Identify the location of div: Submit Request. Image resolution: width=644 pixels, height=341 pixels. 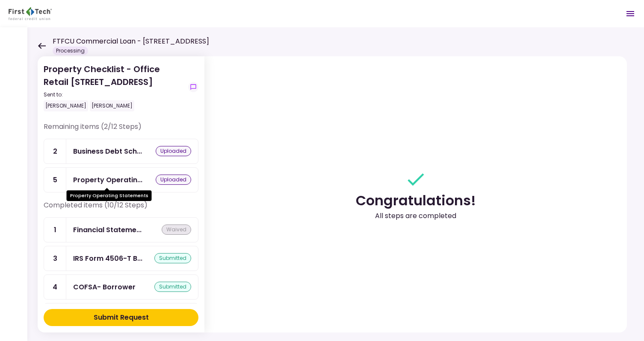
(121, 318).